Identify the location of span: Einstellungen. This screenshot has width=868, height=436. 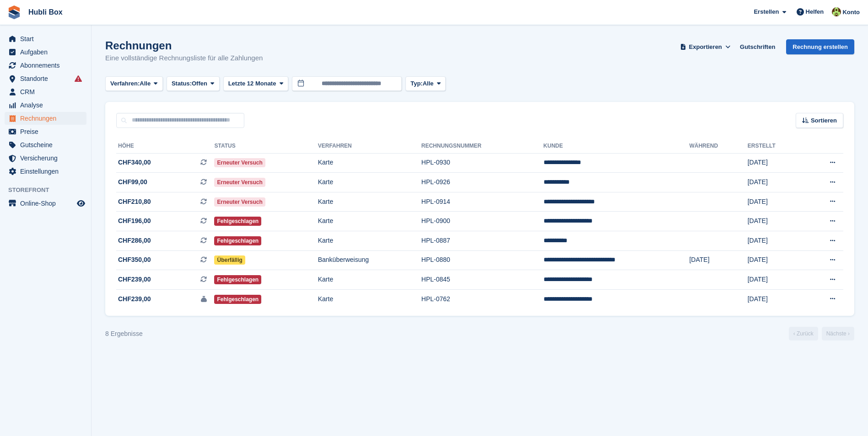
(48, 171).